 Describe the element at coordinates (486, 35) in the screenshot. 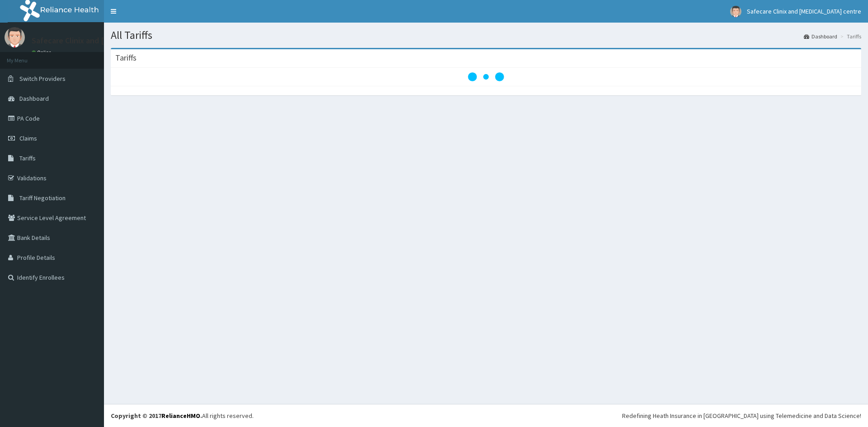

I see `h1: All Tariffs` at that location.